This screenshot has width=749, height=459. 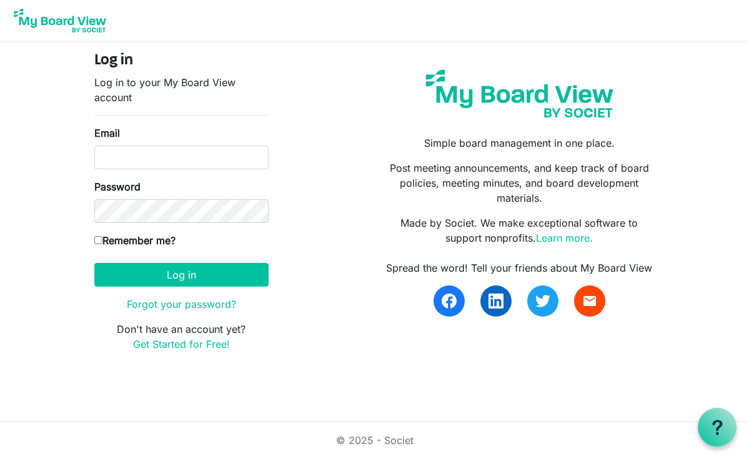 What do you see at coordinates (590, 301) in the screenshot?
I see `span: email` at bounding box center [590, 301].